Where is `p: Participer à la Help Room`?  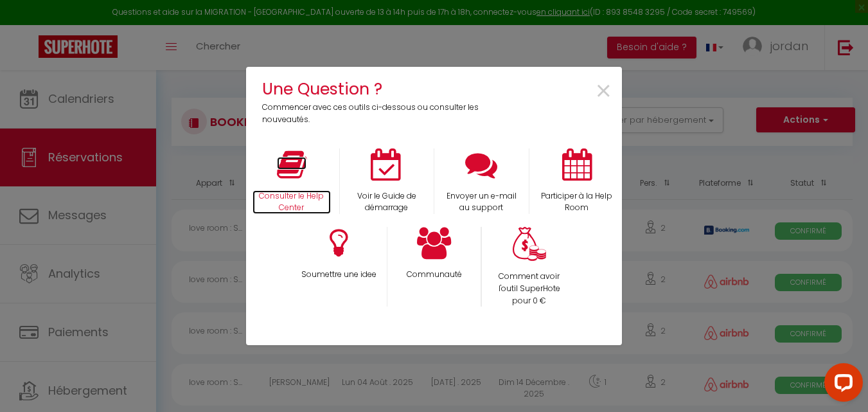
p: Participer à la Help Room is located at coordinates (576, 202).